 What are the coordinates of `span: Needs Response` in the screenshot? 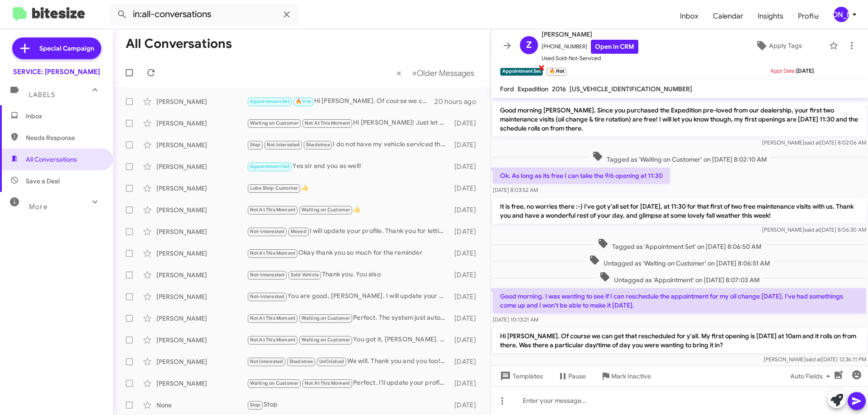 It's located at (64, 138).